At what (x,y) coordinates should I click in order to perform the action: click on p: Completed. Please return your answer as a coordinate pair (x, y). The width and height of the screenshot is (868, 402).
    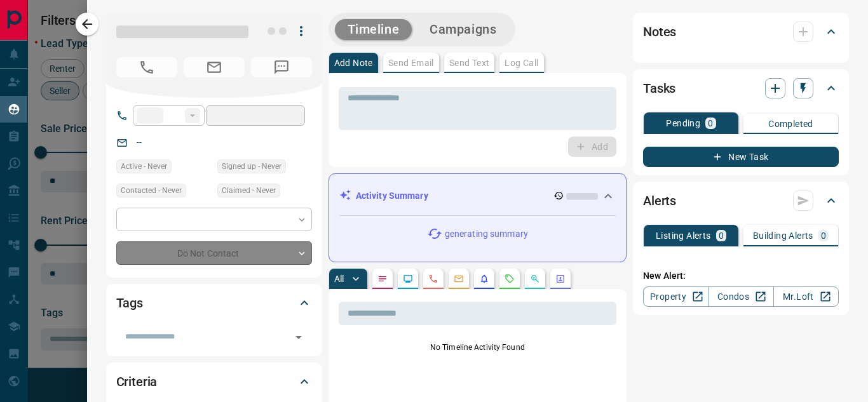
    Looking at the image, I should click on (790, 123).